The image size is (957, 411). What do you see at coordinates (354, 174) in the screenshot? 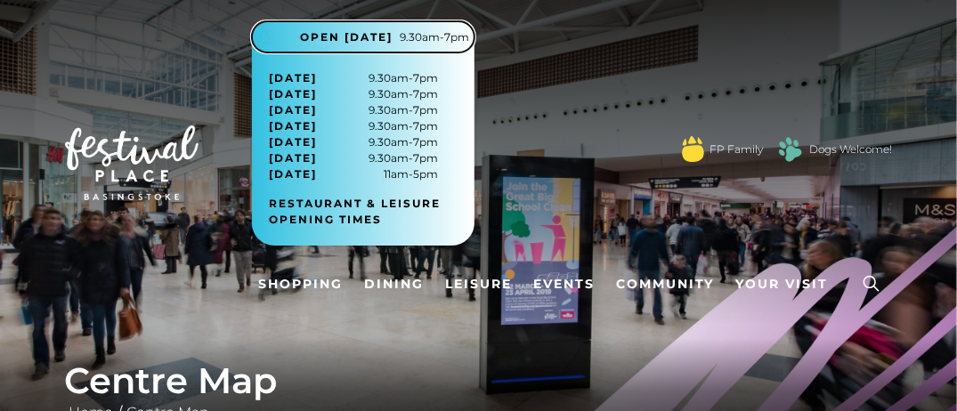
I see `span: 11am-5pm` at bounding box center [354, 174].